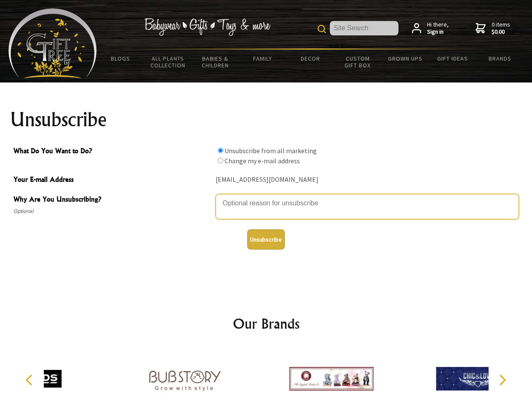  What do you see at coordinates (501, 32) in the screenshot?
I see `strong: $0.00` at bounding box center [501, 32].